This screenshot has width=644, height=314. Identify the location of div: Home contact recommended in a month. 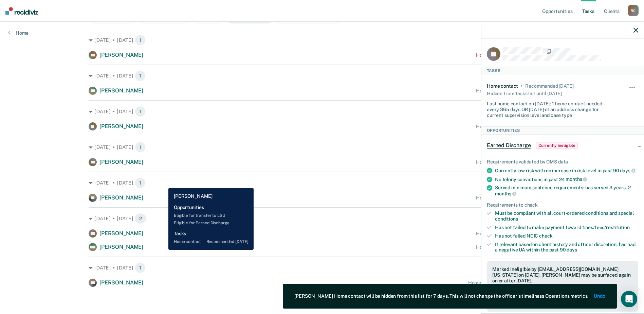
(512, 283).